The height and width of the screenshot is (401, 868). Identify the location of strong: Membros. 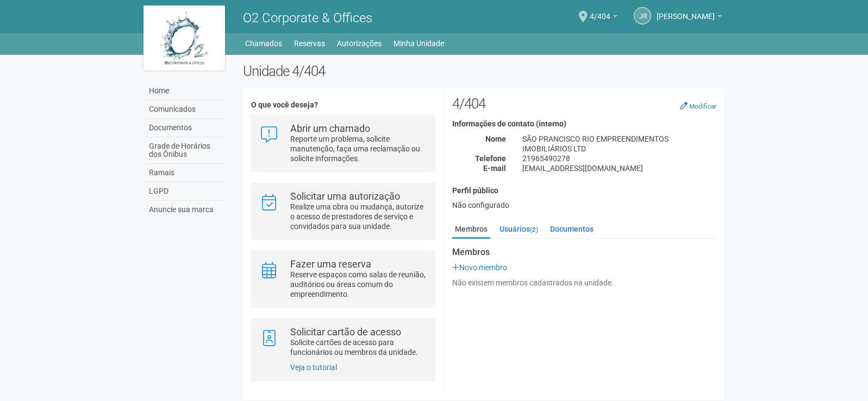
(584, 252).